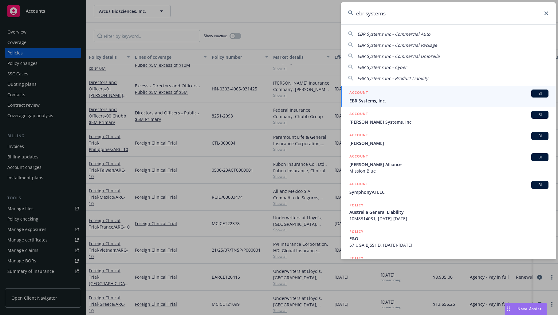  I want to click on input: Search..., so click(448, 13).